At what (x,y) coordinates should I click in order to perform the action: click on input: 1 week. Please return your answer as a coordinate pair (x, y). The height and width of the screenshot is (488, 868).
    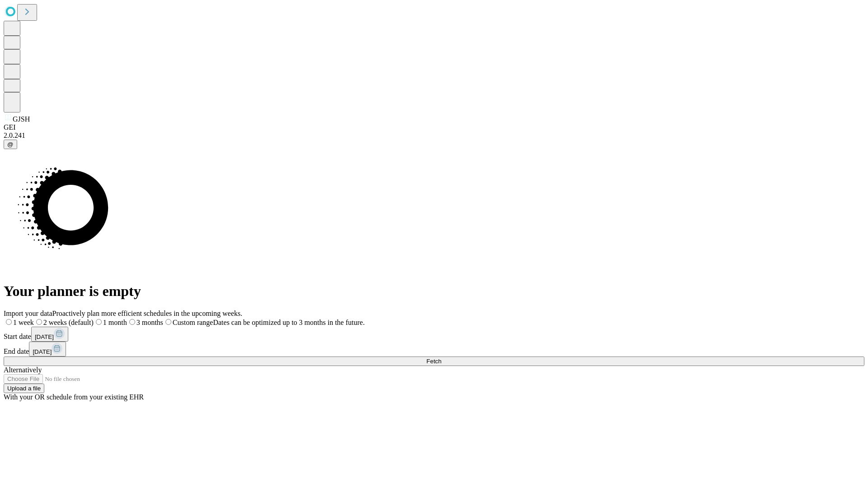
    Looking at the image, I should click on (9, 322).